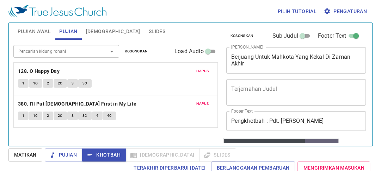  Describe the element at coordinates (346, 11) in the screenshot. I see `button: Pengaturan` at that location.